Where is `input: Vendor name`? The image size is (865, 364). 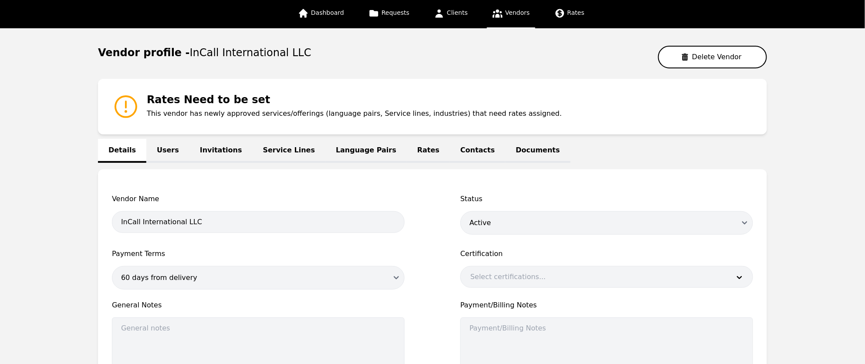
input: Vendor name is located at coordinates (258, 222).